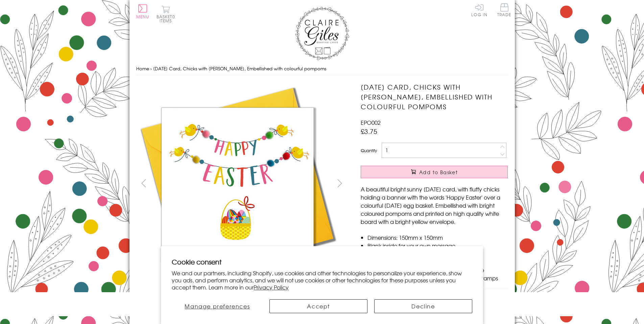 The width and height of the screenshot is (644, 324). What do you see at coordinates (438, 172) in the screenshot?
I see `span: Add to Basket` at bounding box center [438, 172].